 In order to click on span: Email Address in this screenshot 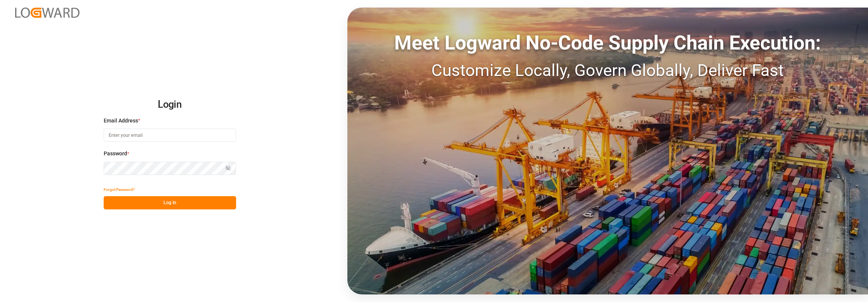, I will do `click(121, 121)`.